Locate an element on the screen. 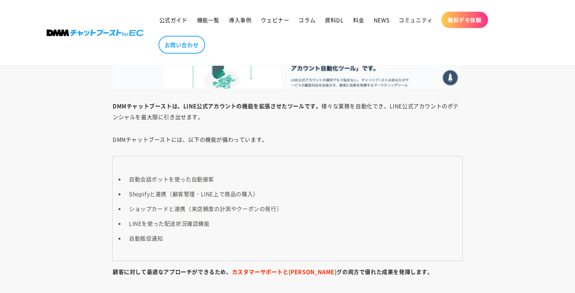 This screenshot has width=575, height=293. a: お問い合わせ is located at coordinates (182, 45).